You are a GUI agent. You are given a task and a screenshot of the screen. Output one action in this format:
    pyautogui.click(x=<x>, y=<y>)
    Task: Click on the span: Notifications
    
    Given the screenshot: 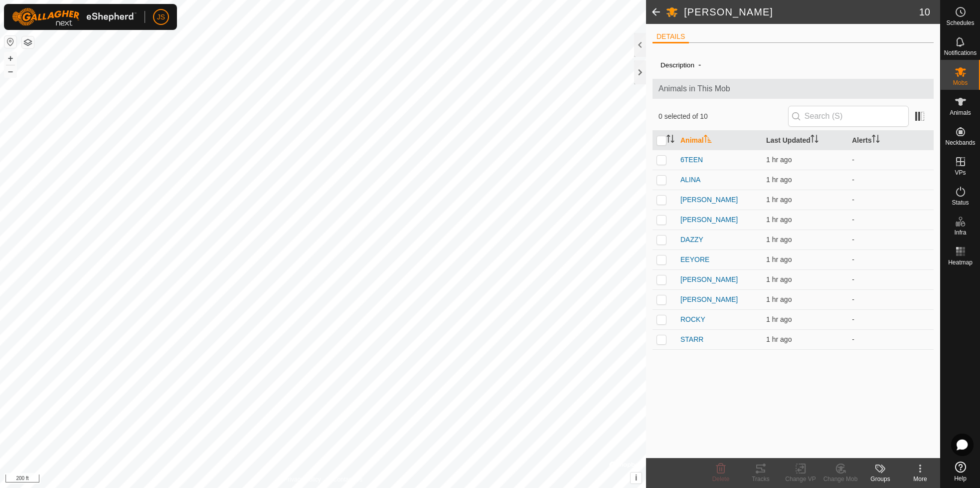 What is the action you would take?
    pyautogui.click(x=961, y=53)
    